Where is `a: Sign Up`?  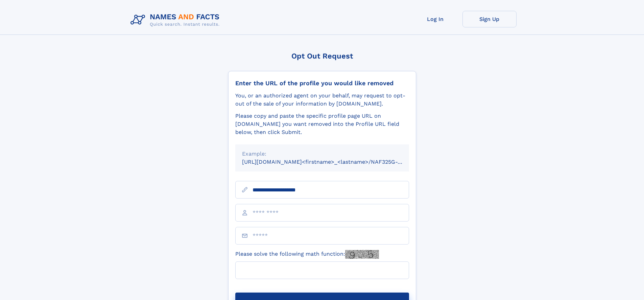 a: Sign Up is located at coordinates (489, 19).